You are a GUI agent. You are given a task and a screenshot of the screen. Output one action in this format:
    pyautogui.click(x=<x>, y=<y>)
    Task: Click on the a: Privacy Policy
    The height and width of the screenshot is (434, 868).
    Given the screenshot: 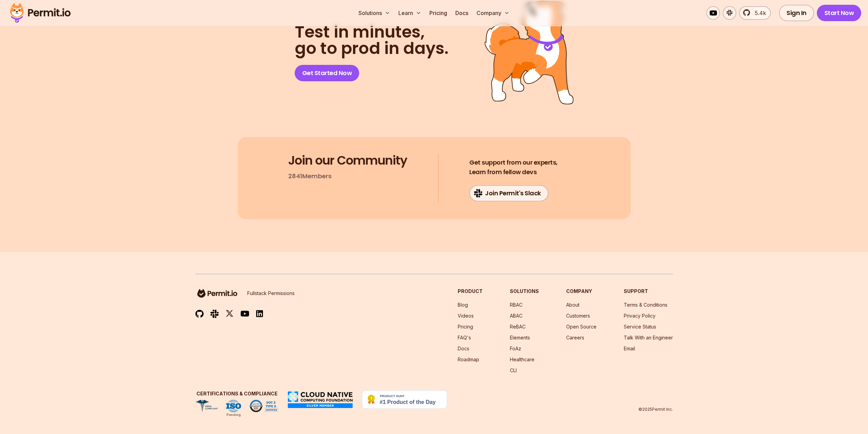 What is the action you would take?
    pyautogui.click(x=639, y=315)
    